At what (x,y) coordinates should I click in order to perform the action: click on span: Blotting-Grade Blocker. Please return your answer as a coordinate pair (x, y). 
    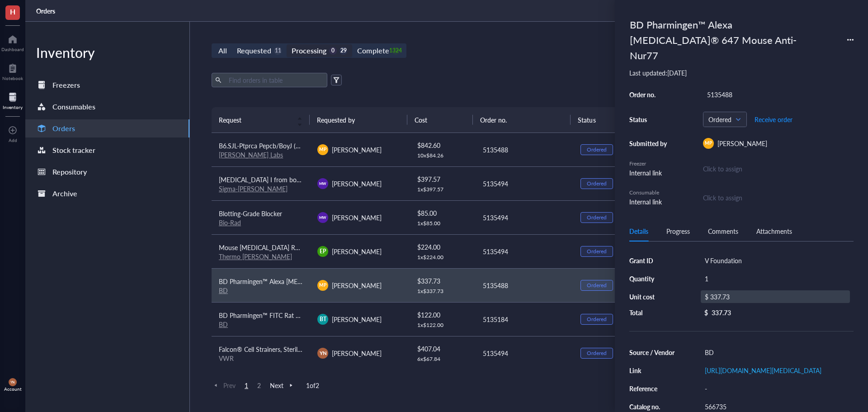
    Looking at the image, I should click on (250, 214).